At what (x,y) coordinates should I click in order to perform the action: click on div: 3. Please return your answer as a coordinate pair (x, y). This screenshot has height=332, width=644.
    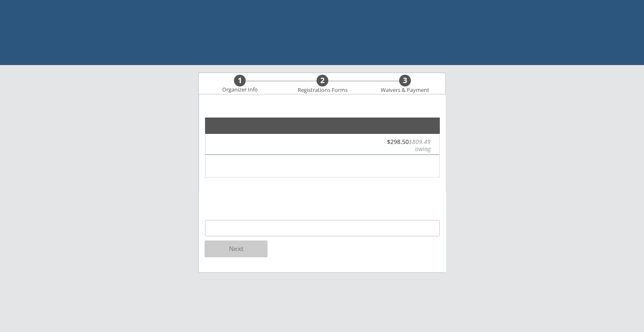
    Looking at the image, I should click on (405, 81).